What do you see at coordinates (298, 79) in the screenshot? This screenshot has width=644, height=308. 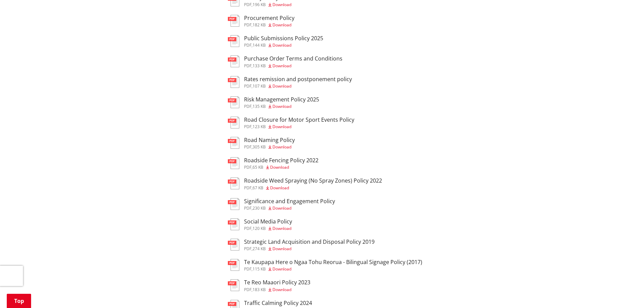 I see `h3: Rates remission and postponement policy` at bounding box center [298, 79].